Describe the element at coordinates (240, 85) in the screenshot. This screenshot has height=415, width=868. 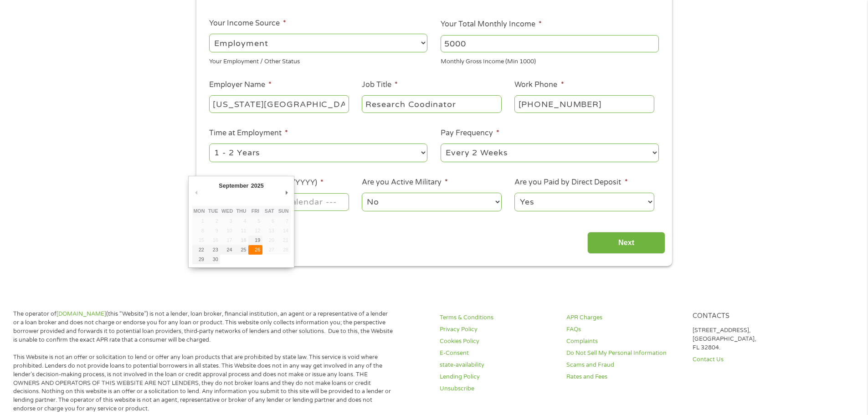
I see `label: Employer Name` at that location.